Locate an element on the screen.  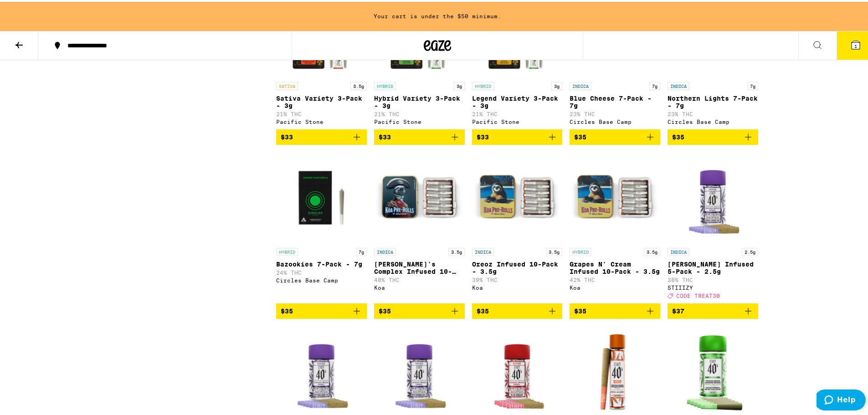
span: CODE TREAT30 is located at coordinates (698, 294).